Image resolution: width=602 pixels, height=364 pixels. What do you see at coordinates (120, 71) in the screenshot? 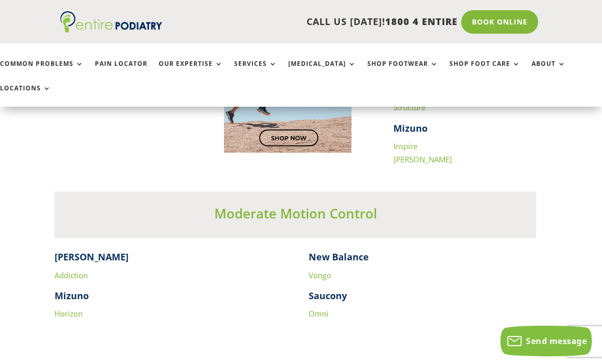
I see `a: Pain Locator` at bounding box center [120, 71].